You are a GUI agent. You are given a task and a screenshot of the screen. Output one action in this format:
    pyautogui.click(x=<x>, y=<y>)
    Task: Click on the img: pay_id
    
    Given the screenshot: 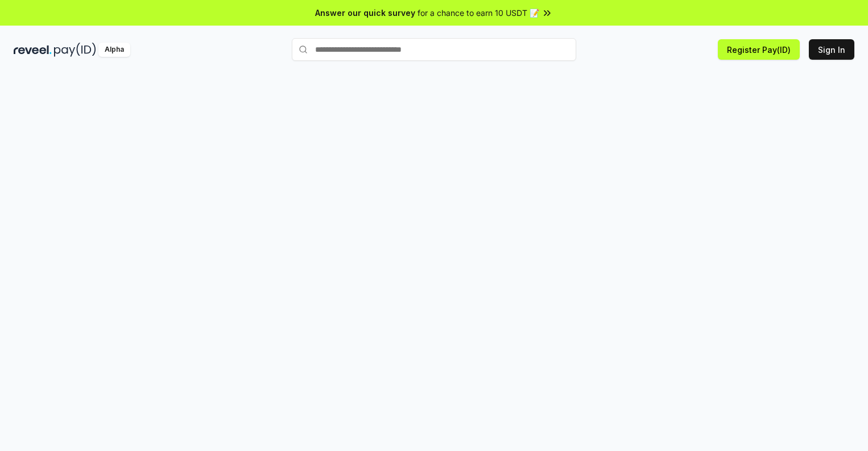 What is the action you would take?
    pyautogui.click(x=75, y=49)
    